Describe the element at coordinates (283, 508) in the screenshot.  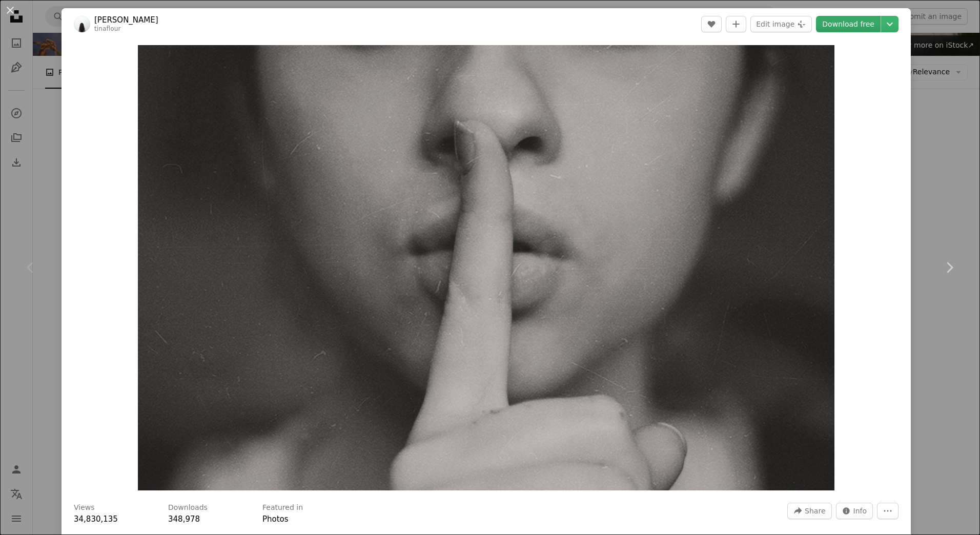
I see `h3: Featured in` at that location.